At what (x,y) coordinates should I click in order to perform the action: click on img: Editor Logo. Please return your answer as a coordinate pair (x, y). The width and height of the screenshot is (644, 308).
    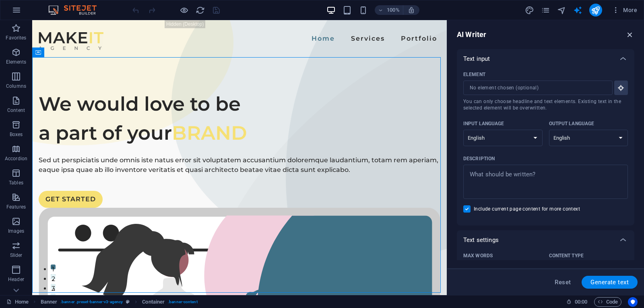
    Looking at the image, I should click on (77, 10).